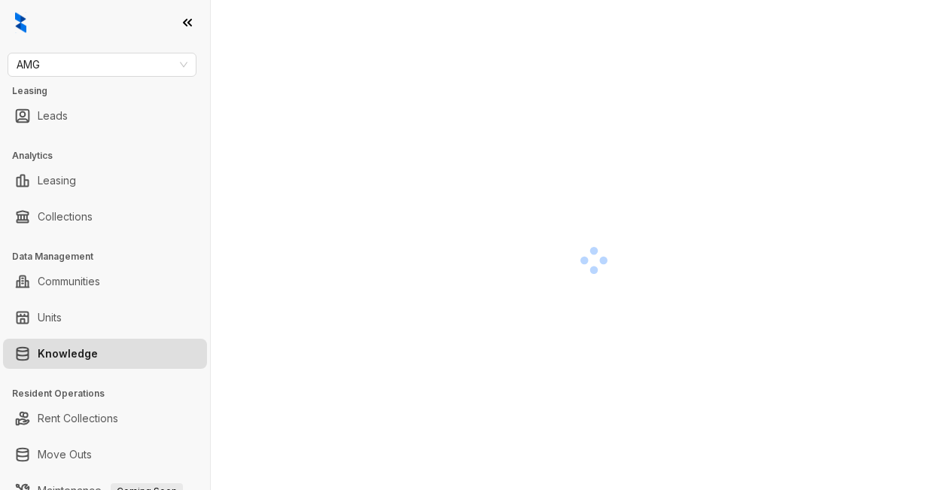 This screenshot has height=490, width=950. What do you see at coordinates (105, 217) in the screenshot?
I see `li: Collections` at bounding box center [105, 217].